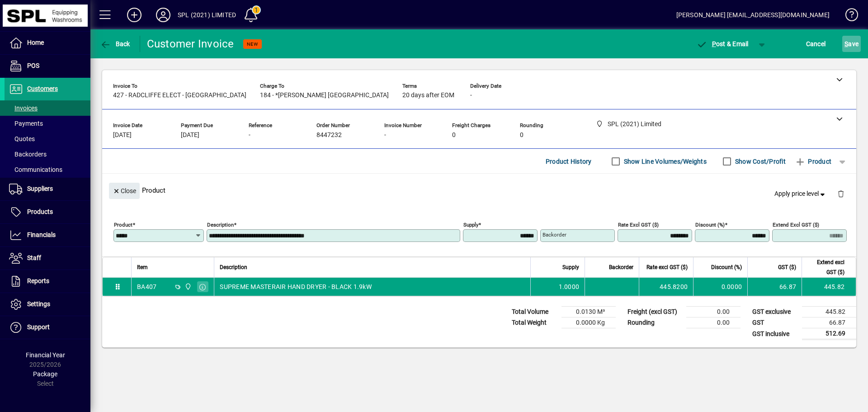 The image size is (868, 412). What do you see at coordinates (43, 88) in the screenshot?
I see `span: Customers` at bounding box center [43, 88].